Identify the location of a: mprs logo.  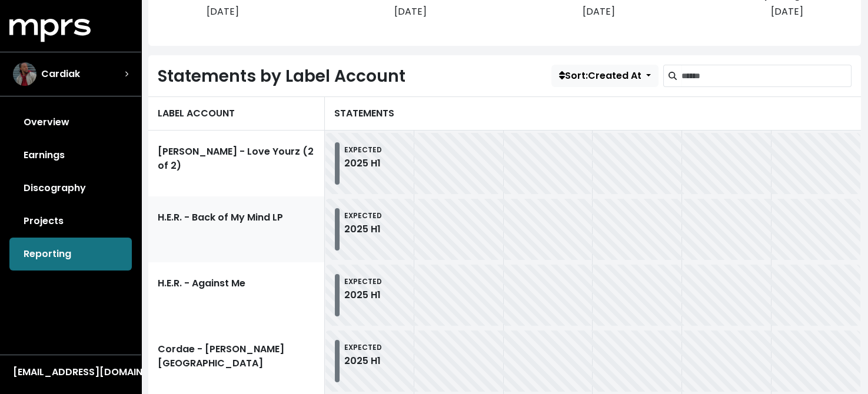
(50, 29).